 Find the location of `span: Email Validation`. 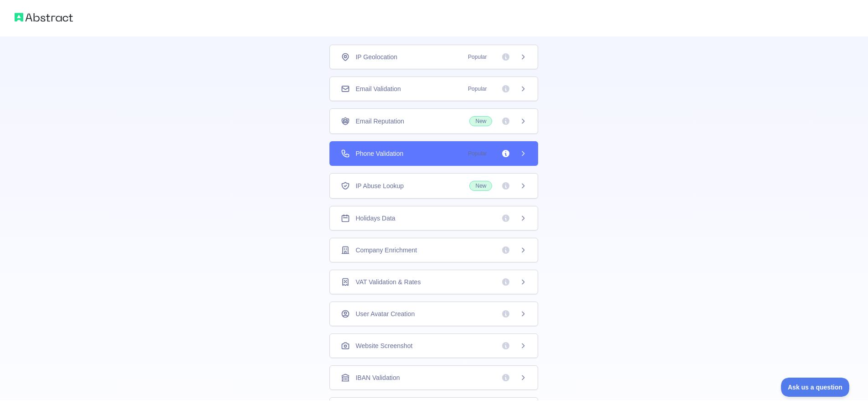

span: Email Validation is located at coordinates (378, 89).